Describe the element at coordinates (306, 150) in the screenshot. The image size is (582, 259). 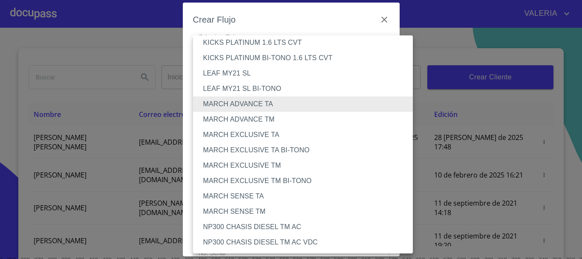
I see `li: MARCH EXCLUSIVE TA BI-TONO` at that location.